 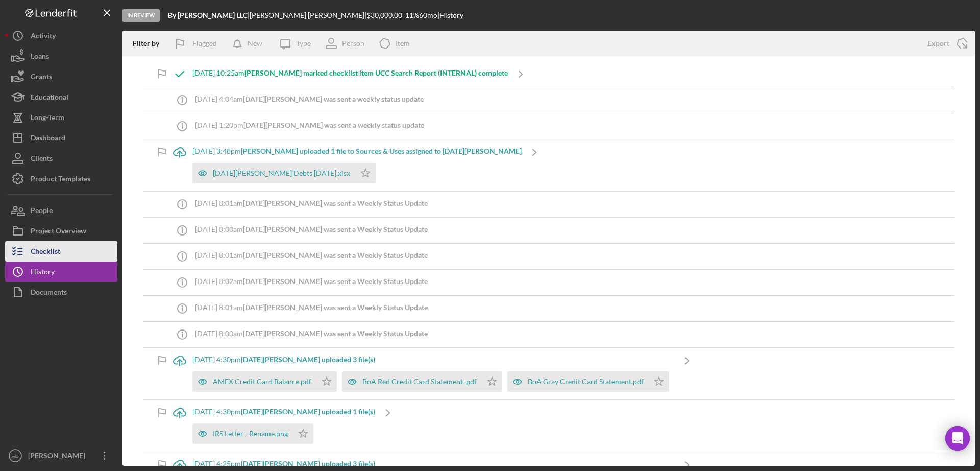 I want to click on div: Filter by, so click(x=149, y=43).